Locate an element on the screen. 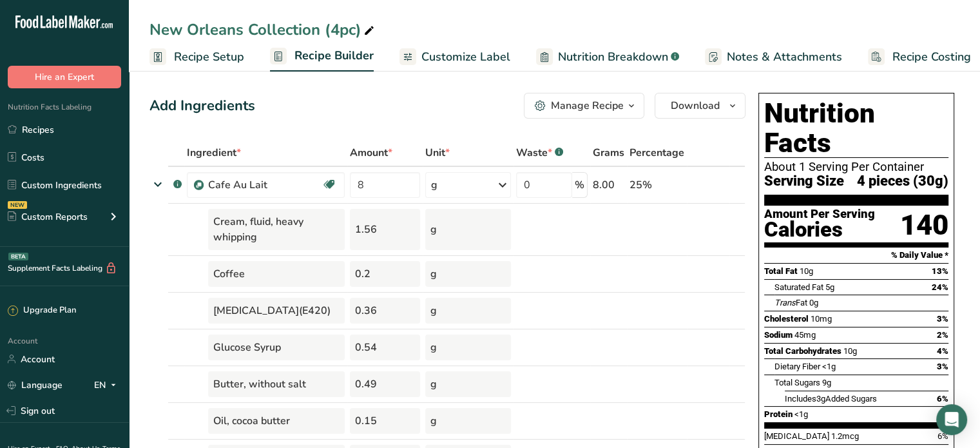 Image resolution: width=980 pixels, height=448 pixels. i: Trans is located at coordinates (785, 302).